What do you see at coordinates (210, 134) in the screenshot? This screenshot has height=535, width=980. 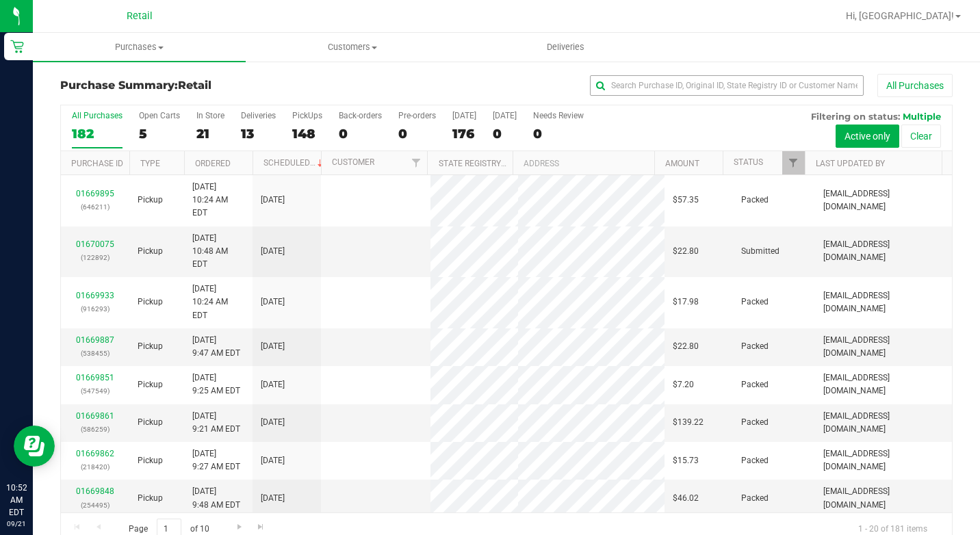 I see `div: 21` at bounding box center [210, 134].